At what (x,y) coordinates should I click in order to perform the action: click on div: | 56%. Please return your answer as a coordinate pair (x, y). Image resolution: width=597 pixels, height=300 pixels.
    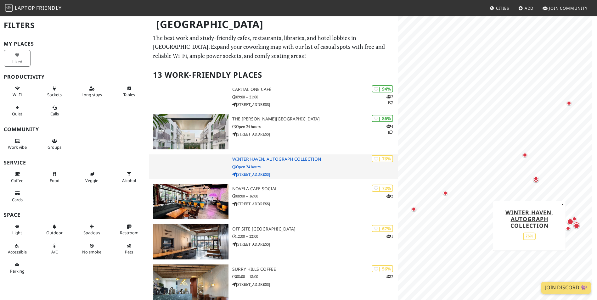
    Looking at the image, I should click on (382, 269).